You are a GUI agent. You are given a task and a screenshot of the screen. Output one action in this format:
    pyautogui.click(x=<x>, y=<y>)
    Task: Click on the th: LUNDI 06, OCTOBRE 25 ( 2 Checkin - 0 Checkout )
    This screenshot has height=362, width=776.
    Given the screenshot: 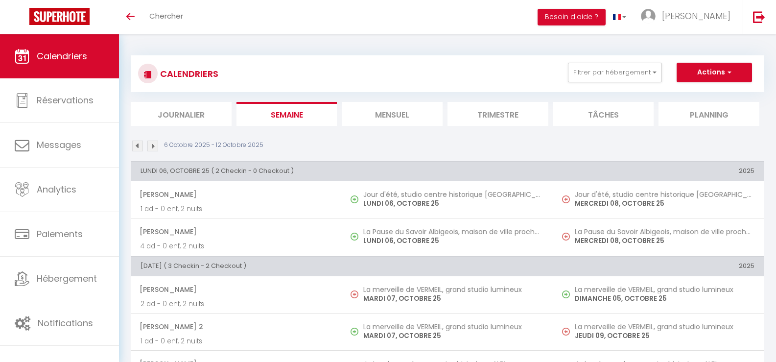 What is the action you would take?
    pyautogui.click(x=342, y=171)
    